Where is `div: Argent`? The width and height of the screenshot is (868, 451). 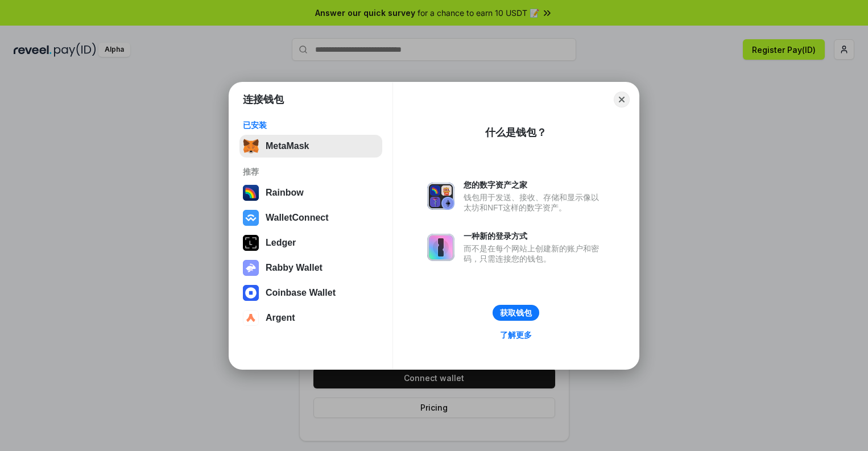
div: Argent is located at coordinates (280, 318).